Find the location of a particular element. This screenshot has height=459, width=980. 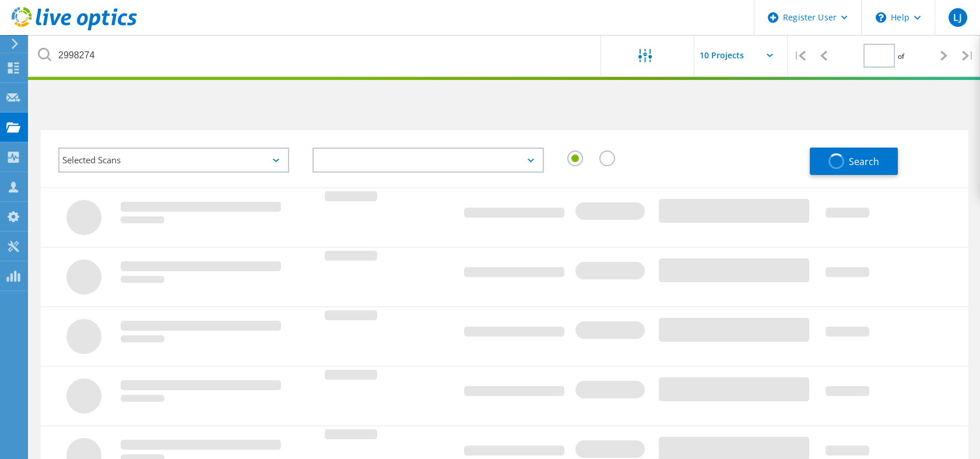

span: Search is located at coordinates (864, 162).